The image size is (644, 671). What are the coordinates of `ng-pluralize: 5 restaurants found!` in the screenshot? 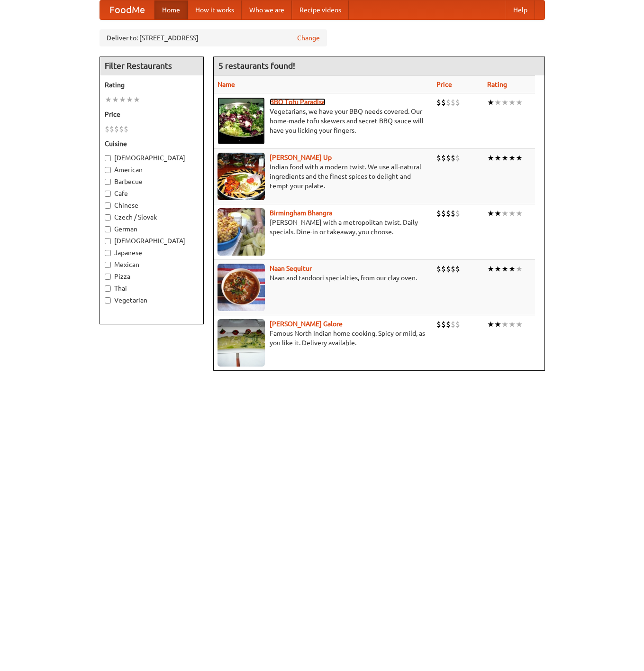 It's located at (257, 66).